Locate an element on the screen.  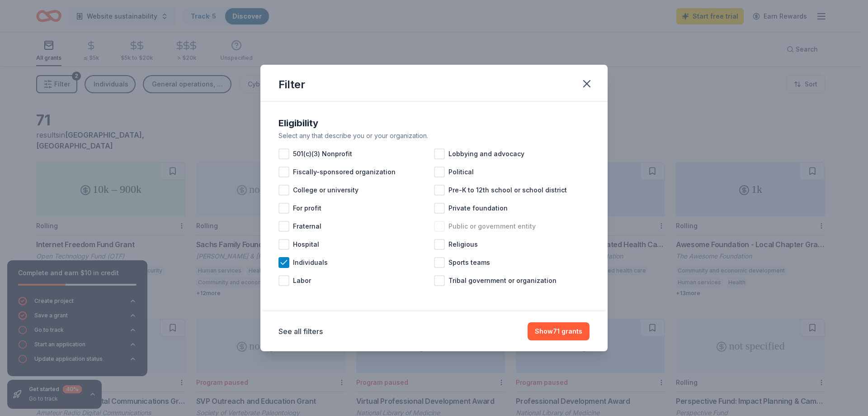
div: Filter is located at coordinates (292, 84).